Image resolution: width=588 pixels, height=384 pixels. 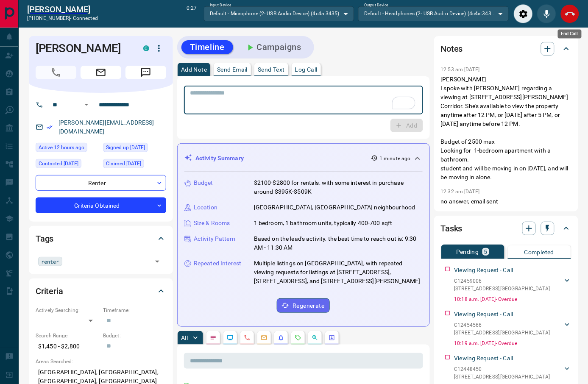 What do you see at coordinates (146, 72) in the screenshot?
I see `span: Message` at bounding box center [146, 72].